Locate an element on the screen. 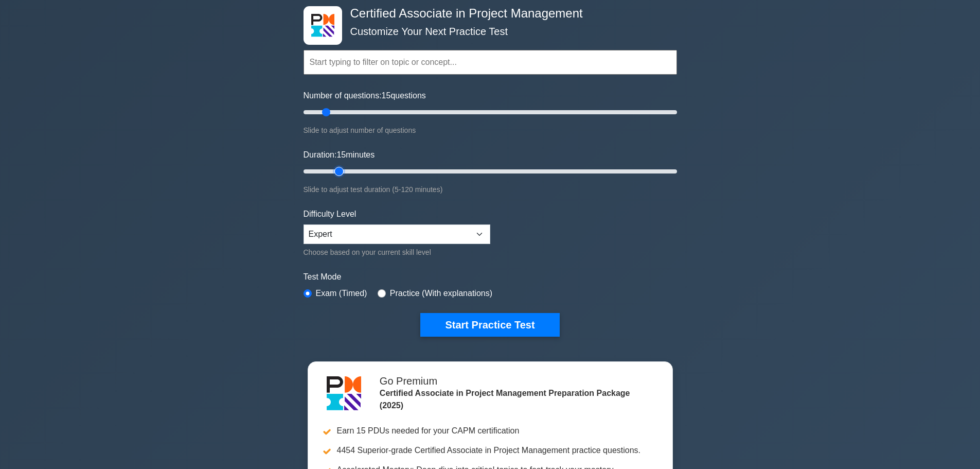 The height and width of the screenshot is (469, 980). label: Practice (With explanations) is located at coordinates (441, 293).